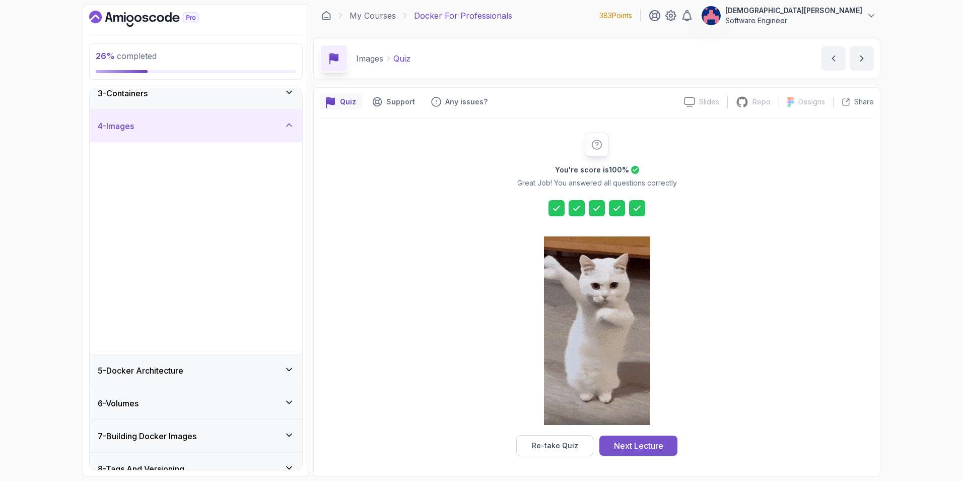 The height and width of the screenshot is (481, 963). Describe the element at coordinates (834, 58) in the screenshot. I see `button: previous content` at that location.